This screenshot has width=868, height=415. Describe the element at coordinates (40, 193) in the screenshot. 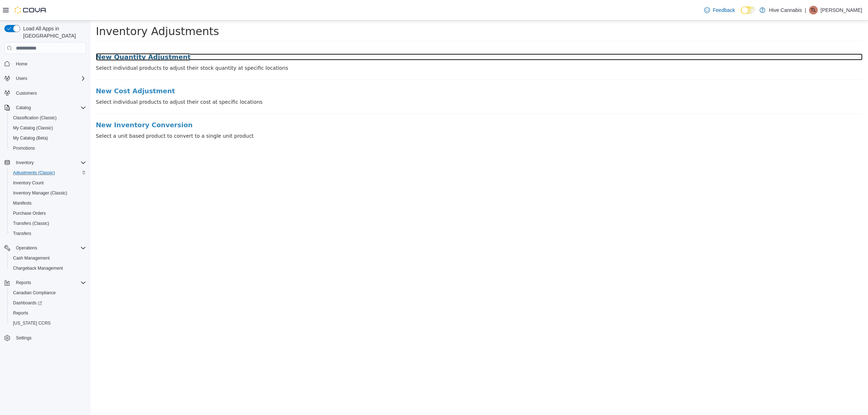

I see `a: Inventory Manager (Classic)` at that location.